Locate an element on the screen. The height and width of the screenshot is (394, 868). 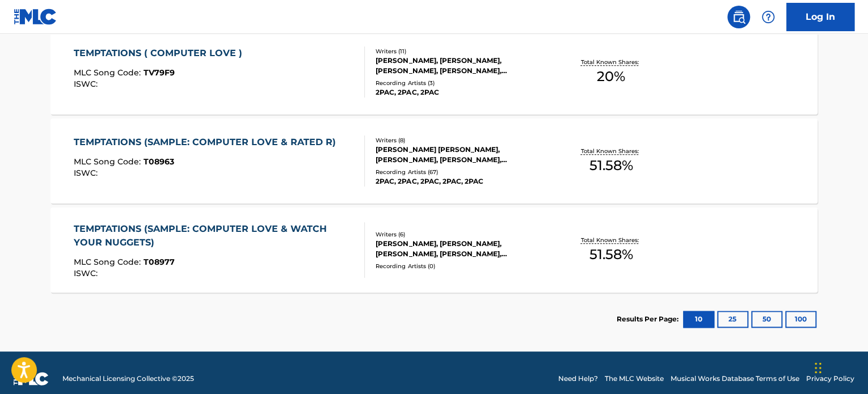
div: Help is located at coordinates (768, 17).